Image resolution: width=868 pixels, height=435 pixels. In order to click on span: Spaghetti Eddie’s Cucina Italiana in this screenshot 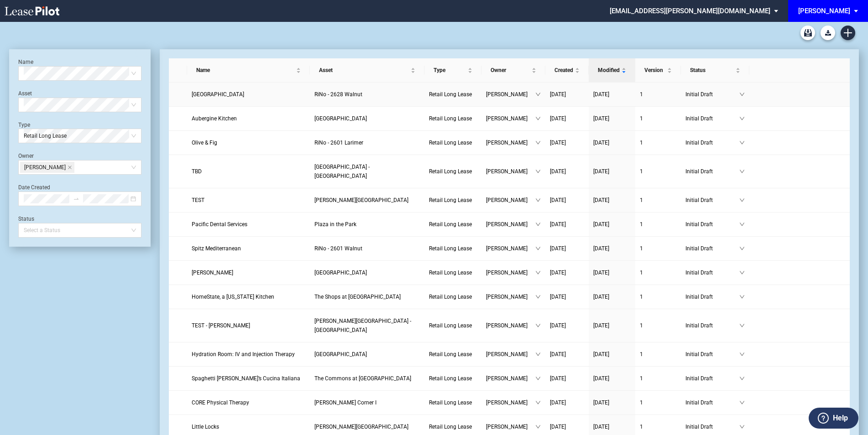, I will do `click(246, 378)`.